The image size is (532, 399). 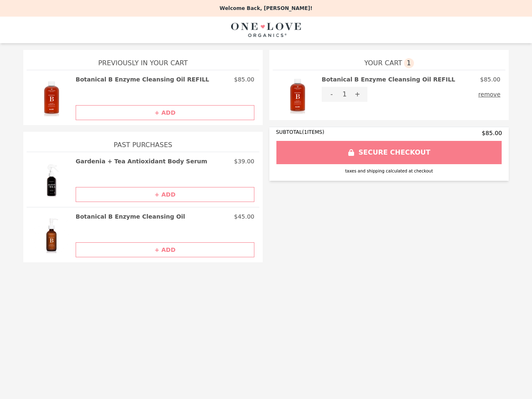 I want to click on div: 1, so click(x=344, y=94).